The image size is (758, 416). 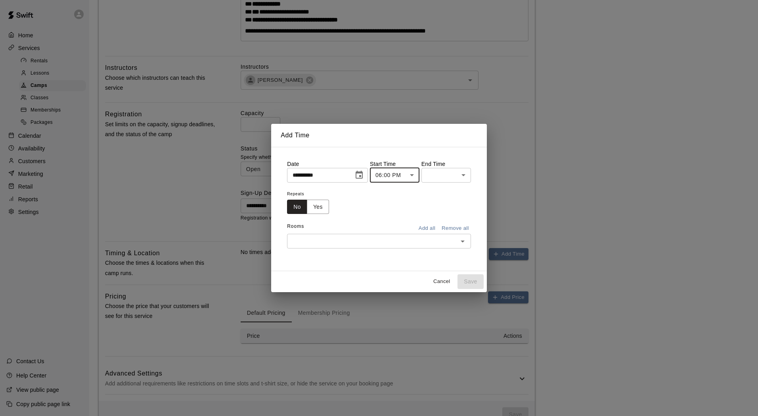 I want to click on span: Repeats, so click(x=311, y=194).